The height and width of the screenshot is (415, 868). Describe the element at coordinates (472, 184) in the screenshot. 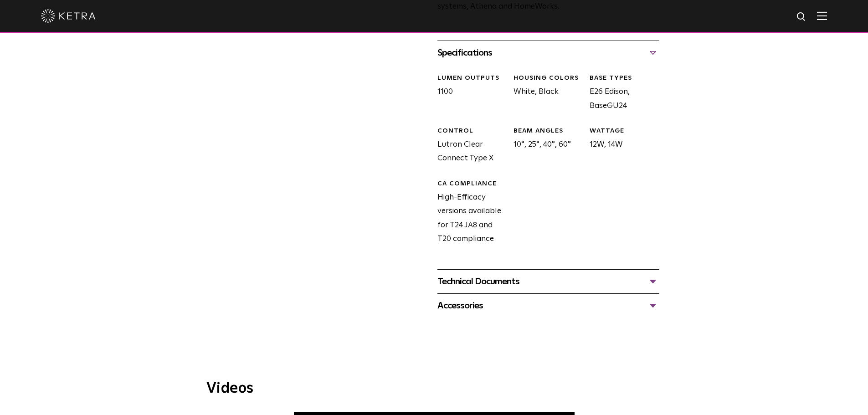

I see `div: CA Compliance` at that location.